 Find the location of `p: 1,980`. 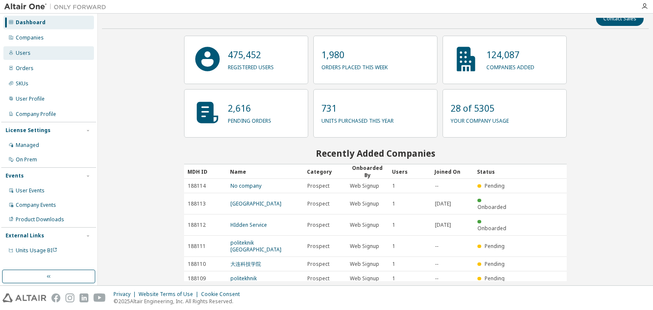

p: 1,980 is located at coordinates (354, 55).